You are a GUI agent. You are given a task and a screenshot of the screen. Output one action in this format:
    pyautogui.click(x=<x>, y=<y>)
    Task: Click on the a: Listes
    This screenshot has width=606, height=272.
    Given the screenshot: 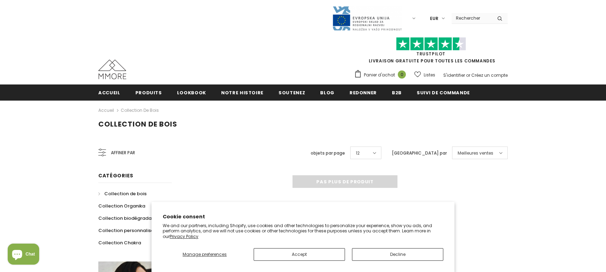 What is the action you would take?
    pyautogui.click(x=425, y=75)
    